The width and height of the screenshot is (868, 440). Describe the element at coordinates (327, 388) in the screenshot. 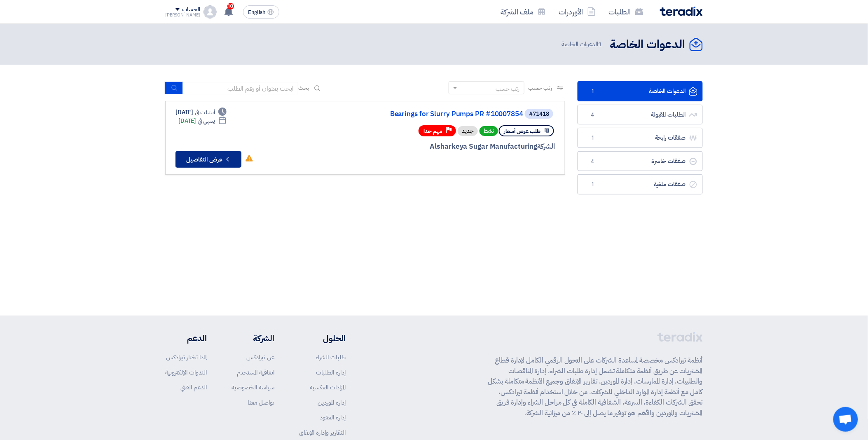

I see `a: المزادات العكسية` at that location.